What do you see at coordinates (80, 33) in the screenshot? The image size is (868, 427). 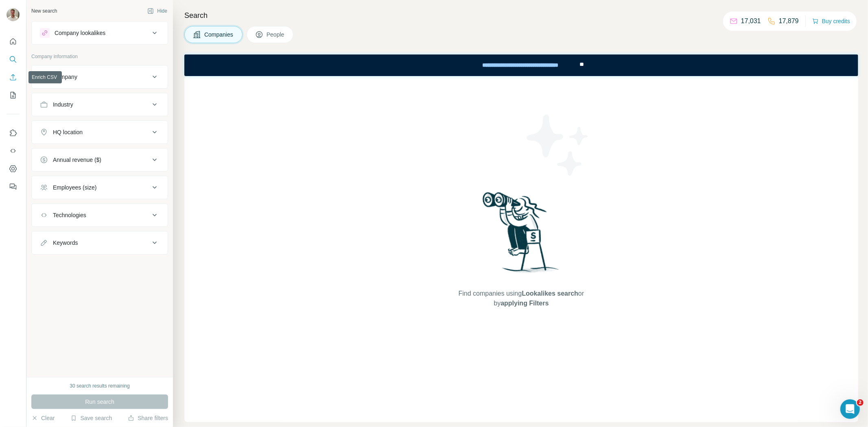 I see `div: Company lookalikes` at bounding box center [80, 33].